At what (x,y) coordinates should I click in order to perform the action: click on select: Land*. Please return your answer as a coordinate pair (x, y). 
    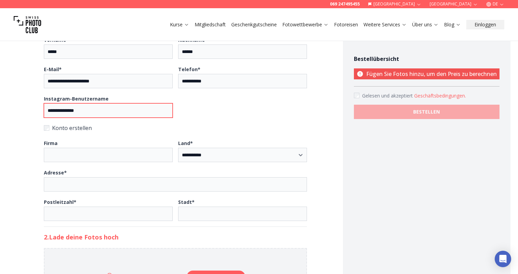
    Looking at the image, I should click on (243, 155).